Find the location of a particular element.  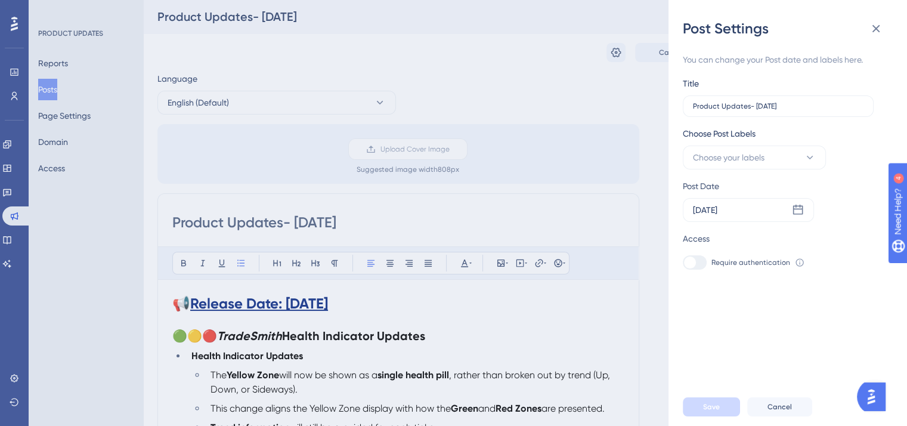

span: Need Help? is located at coordinates (51, 10).